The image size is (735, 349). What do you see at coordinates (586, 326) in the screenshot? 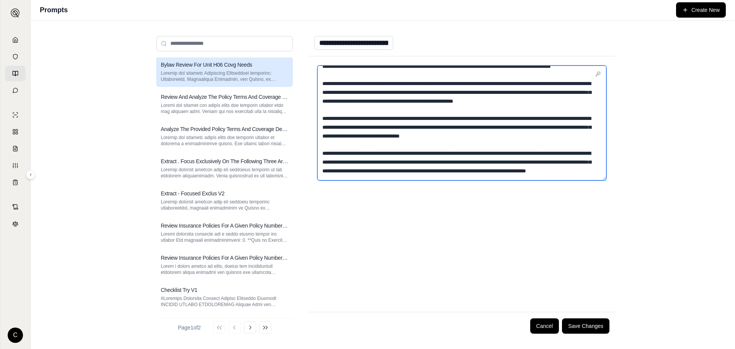
I see `button: Save Changes` at bounding box center [586, 326].